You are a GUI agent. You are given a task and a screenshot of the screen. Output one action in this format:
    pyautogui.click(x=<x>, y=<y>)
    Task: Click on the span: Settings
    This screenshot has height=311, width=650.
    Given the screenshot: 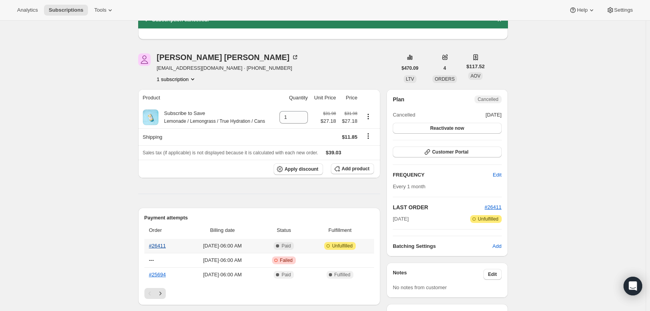 What is the action you would take?
    pyautogui.click(x=623, y=10)
    